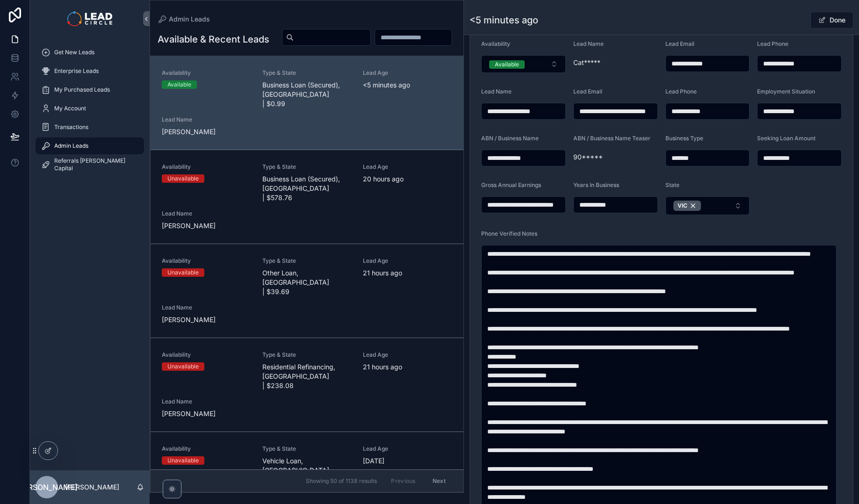 This screenshot has width=859, height=504. I want to click on span: My Account, so click(70, 109).